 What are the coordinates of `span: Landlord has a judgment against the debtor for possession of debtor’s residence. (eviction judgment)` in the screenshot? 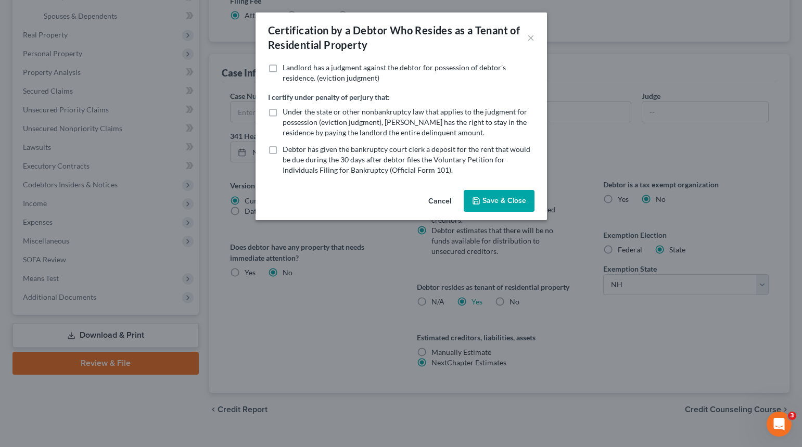 It's located at (394, 72).